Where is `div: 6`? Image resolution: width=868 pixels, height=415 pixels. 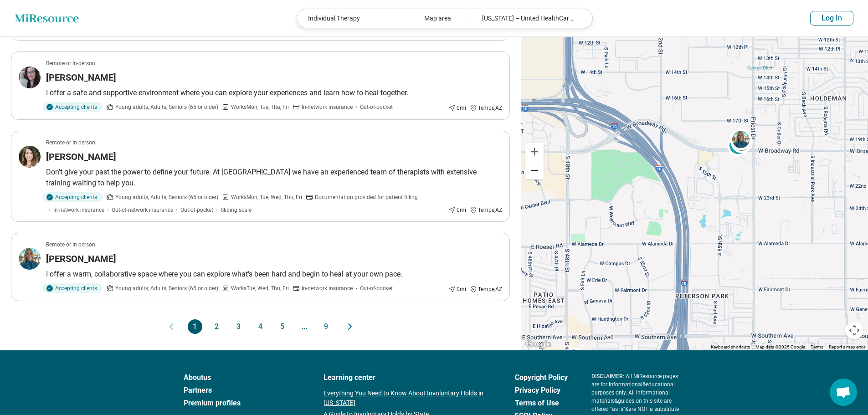 div: 6 is located at coordinates (739, 145).